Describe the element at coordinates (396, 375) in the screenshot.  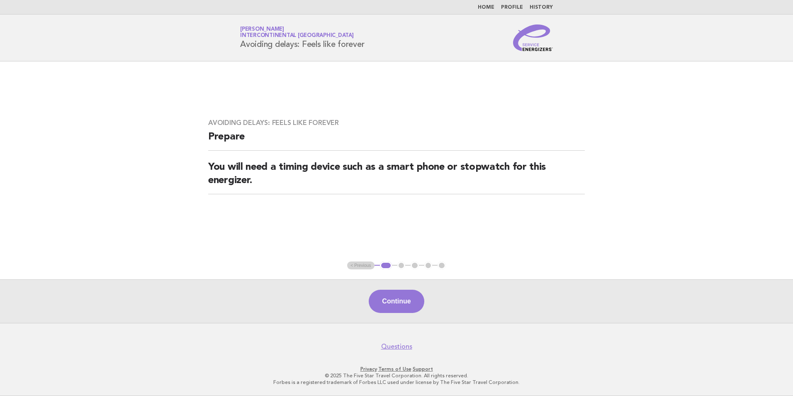
I see `p: © 2025 The Five Star Travel Corporation. All rights reserved.` at that location.